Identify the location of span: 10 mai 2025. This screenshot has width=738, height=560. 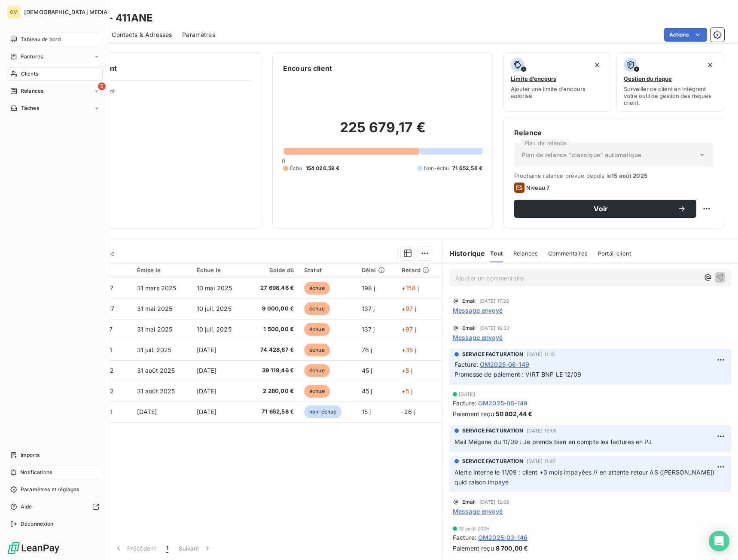
(214, 288).